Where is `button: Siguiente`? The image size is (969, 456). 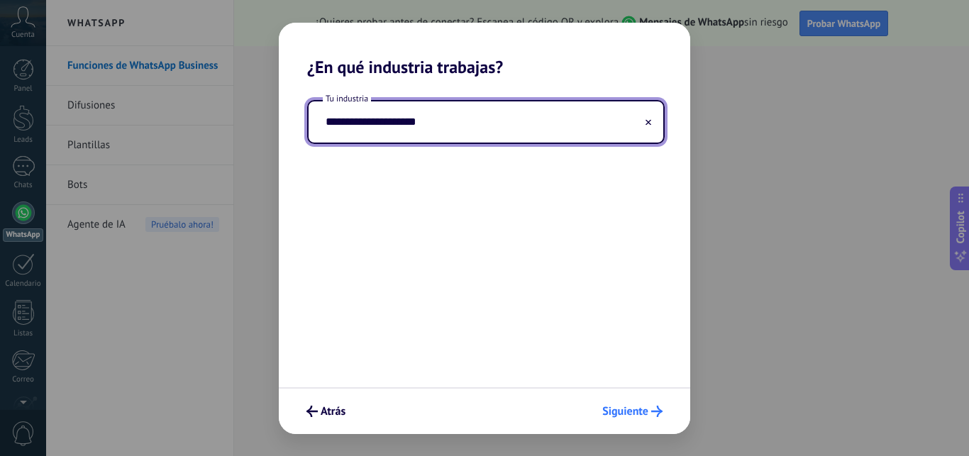
button: Siguiente is located at coordinates (632, 411).